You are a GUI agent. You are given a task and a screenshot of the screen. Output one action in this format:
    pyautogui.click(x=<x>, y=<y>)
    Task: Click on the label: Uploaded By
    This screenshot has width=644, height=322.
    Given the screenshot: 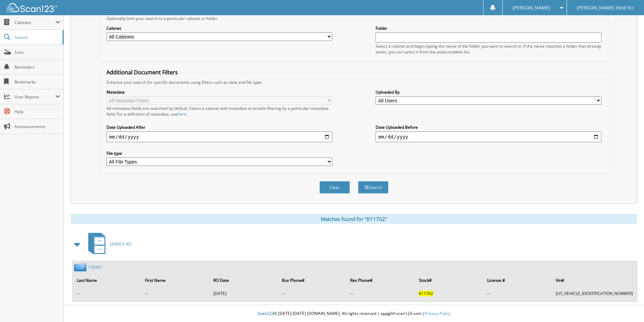 What is the action you would take?
    pyautogui.click(x=489, y=92)
    